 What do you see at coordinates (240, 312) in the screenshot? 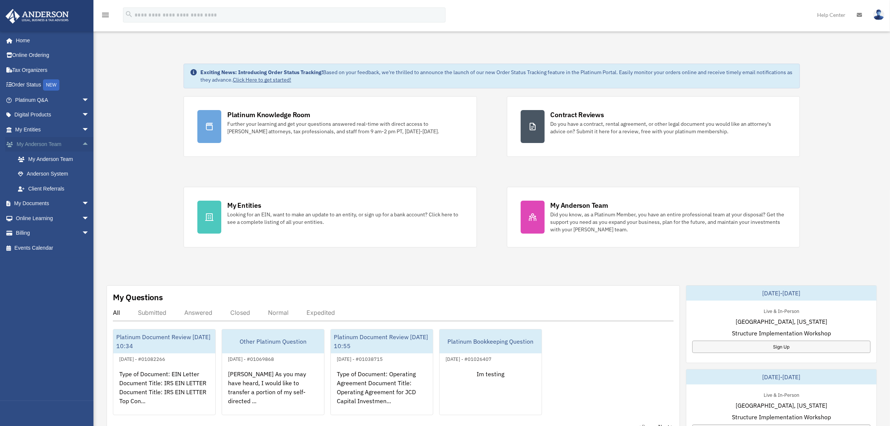
I see `div: Closed` at bounding box center [240, 312].